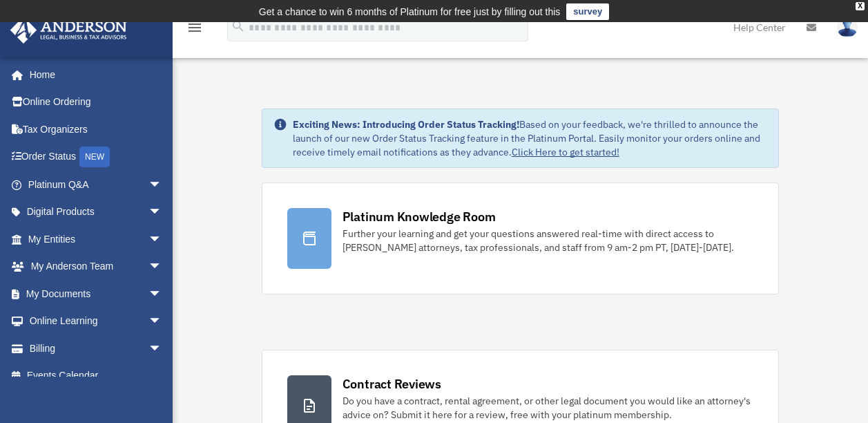  What do you see at coordinates (195, 28) in the screenshot?
I see `i: menu` at bounding box center [195, 28].